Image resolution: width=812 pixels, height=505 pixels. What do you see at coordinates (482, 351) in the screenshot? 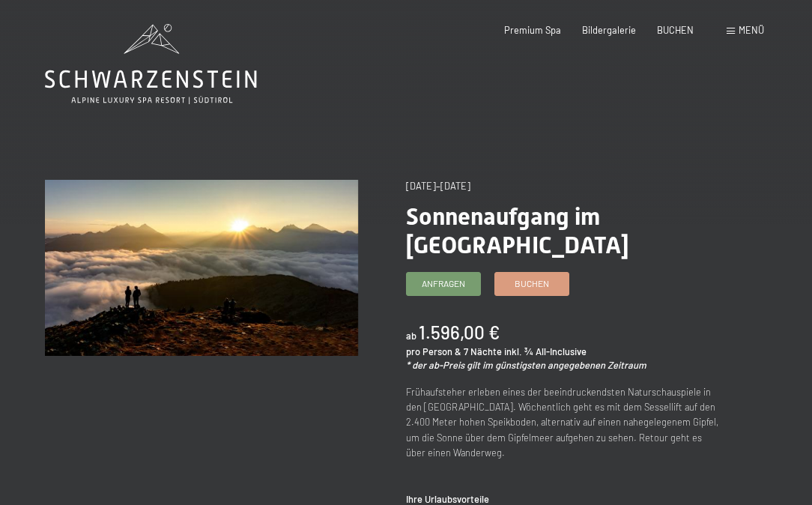
I see `span: 7 Nächte` at bounding box center [482, 351].